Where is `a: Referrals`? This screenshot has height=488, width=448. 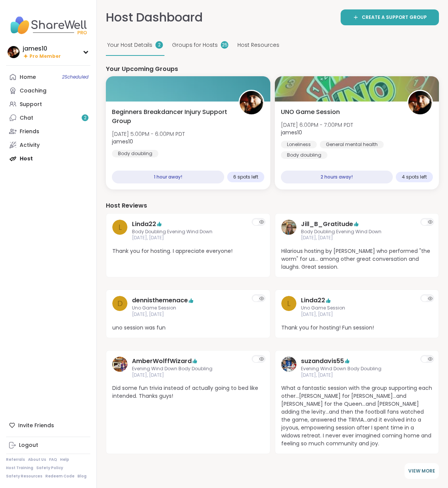 a: Referrals is located at coordinates (16, 460).